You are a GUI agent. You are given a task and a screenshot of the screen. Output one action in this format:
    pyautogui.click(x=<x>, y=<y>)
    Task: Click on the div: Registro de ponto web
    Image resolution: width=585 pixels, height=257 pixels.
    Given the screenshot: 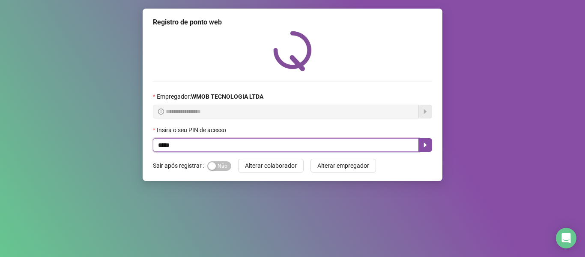 What is the action you would take?
    pyautogui.click(x=292, y=22)
    